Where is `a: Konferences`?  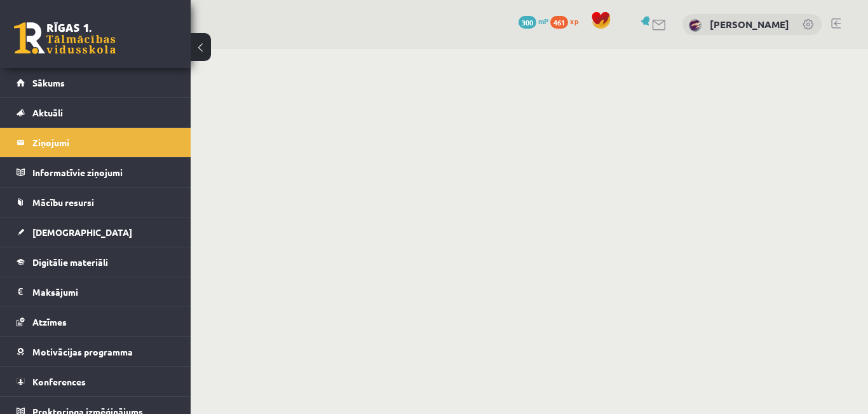 a: Konferences is located at coordinates (95, 382).